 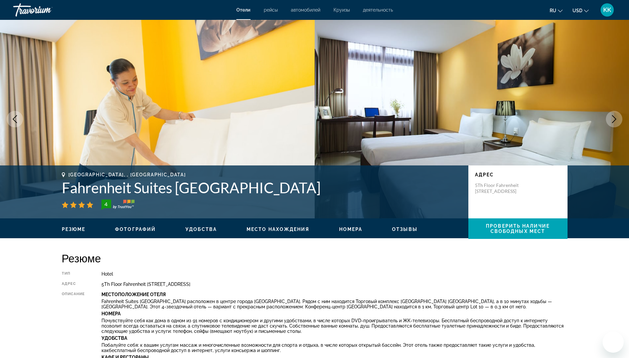 What do you see at coordinates (73, 284) in the screenshot?
I see `div: адрес` at bounding box center [73, 284].